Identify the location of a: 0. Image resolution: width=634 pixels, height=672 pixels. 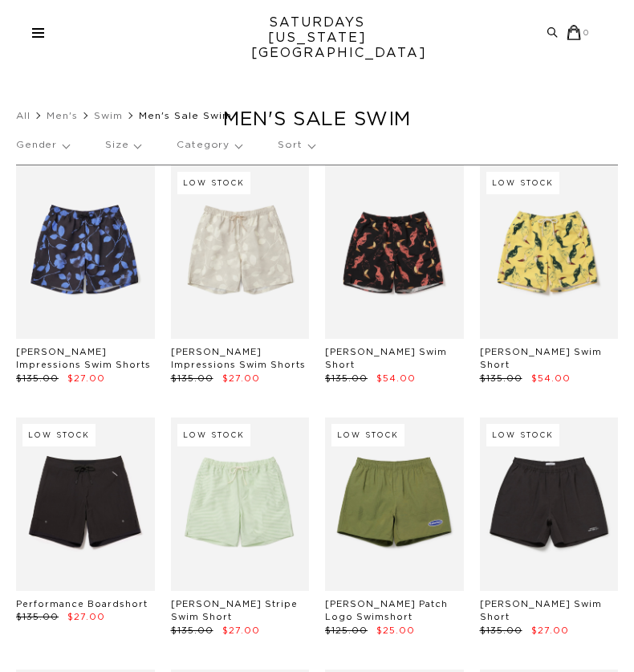
(579, 32).